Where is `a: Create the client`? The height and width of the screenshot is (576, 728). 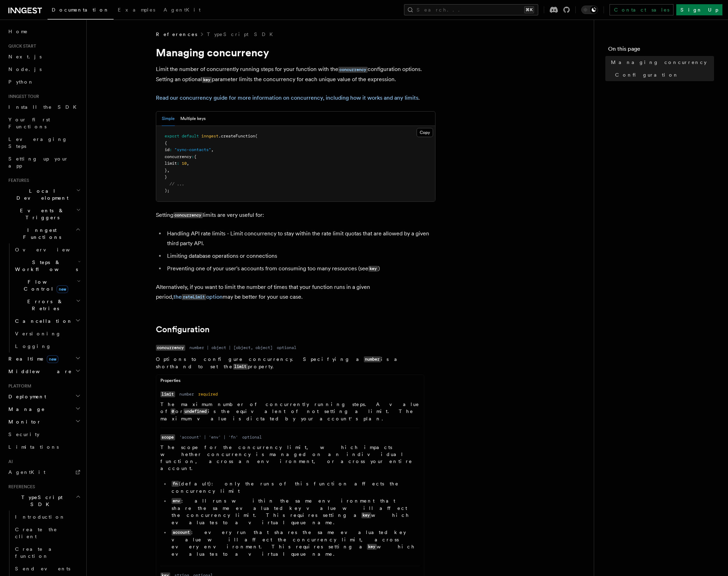 a: Create the client is located at coordinates (47, 533).